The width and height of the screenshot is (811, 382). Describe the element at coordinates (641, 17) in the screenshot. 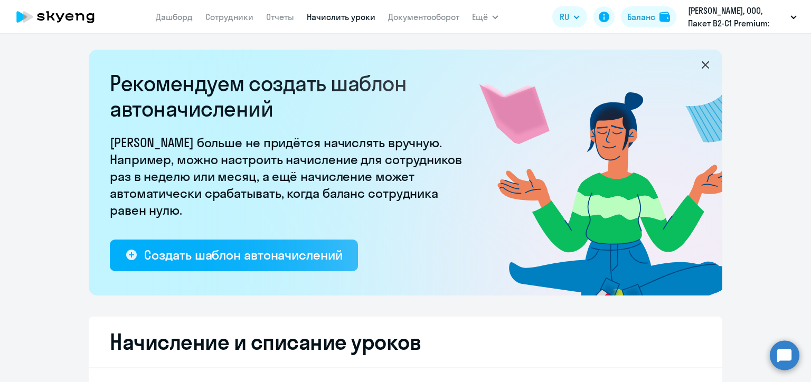

I see `div: Баланс` at that location.